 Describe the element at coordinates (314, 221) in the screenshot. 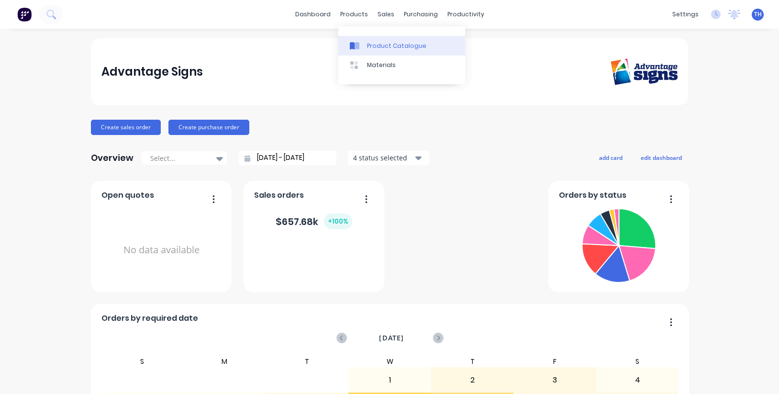

I see `div: $ 657.68k` at that location.